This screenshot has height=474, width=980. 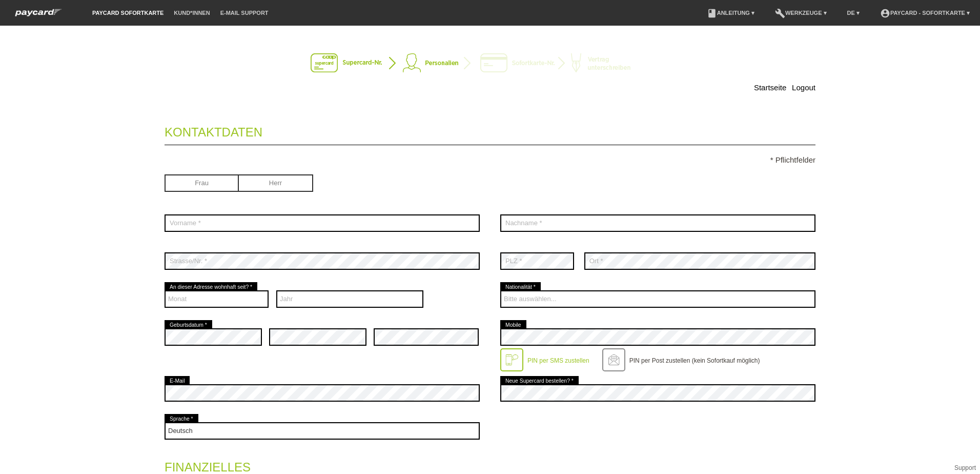 I want to click on a: Startseite, so click(x=770, y=87).